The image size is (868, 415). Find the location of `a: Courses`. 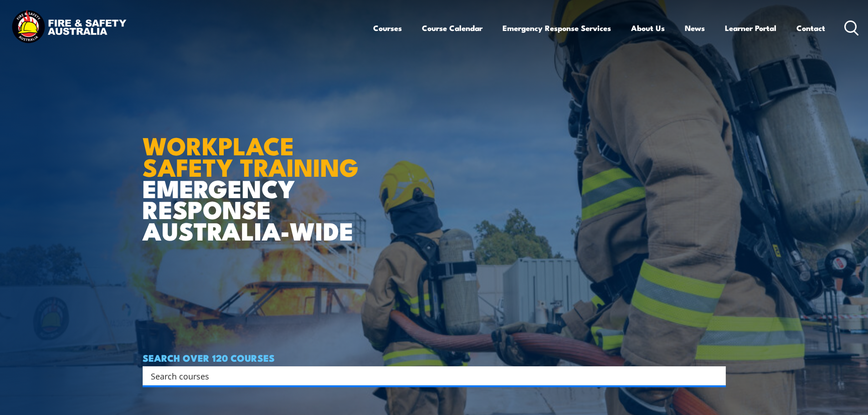

a: Courses is located at coordinates (387, 28).